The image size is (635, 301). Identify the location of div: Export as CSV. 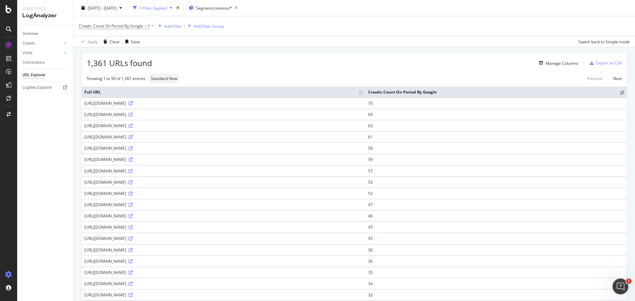
(609, 63).